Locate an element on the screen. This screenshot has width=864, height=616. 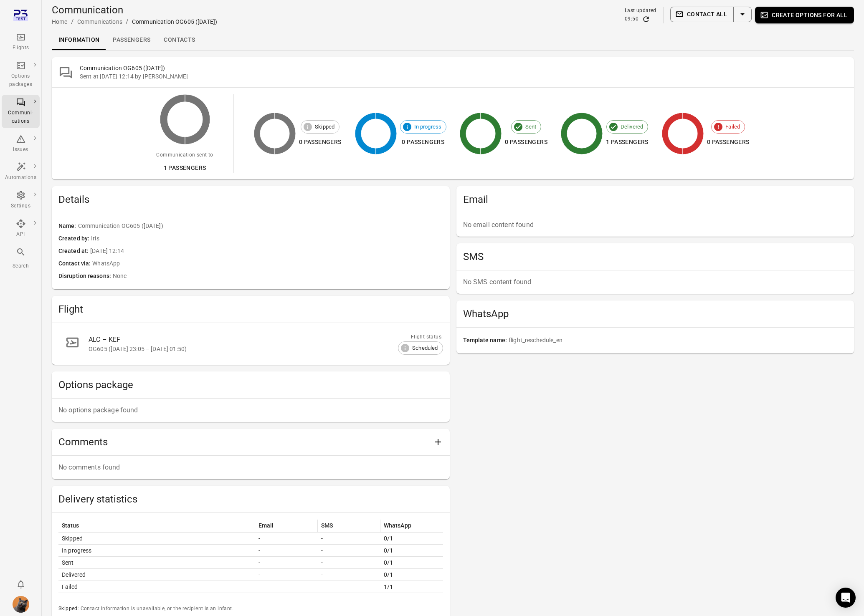
div: API is located at coordinates (21, 235).